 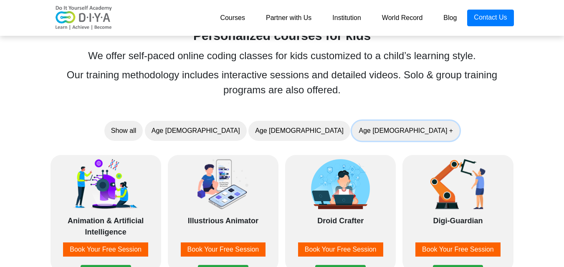 I want to click on div: Illustrious Animator, so click(x=223, y=226).